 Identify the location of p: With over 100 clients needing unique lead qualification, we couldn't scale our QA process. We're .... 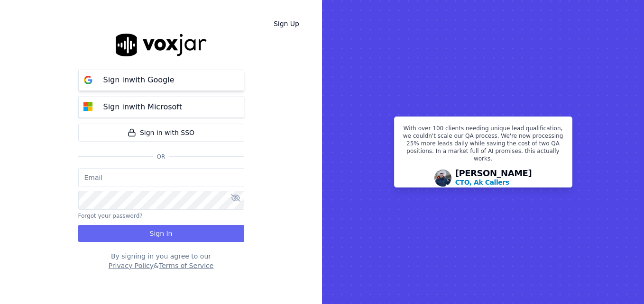
(483, 146).